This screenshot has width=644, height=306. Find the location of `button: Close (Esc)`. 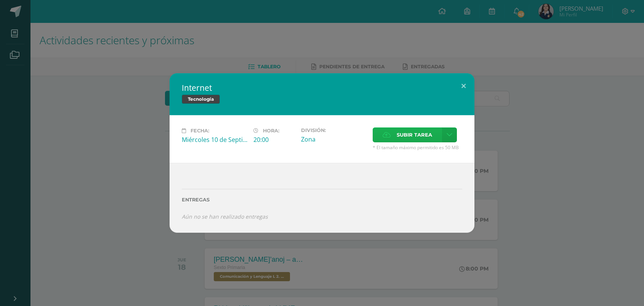

button: Close (Esc) is located at coordinates (463, 86).